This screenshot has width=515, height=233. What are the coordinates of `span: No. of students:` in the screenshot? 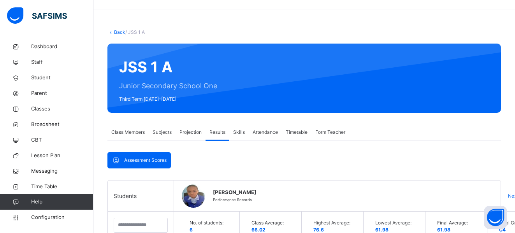 It's located at (210, 223).